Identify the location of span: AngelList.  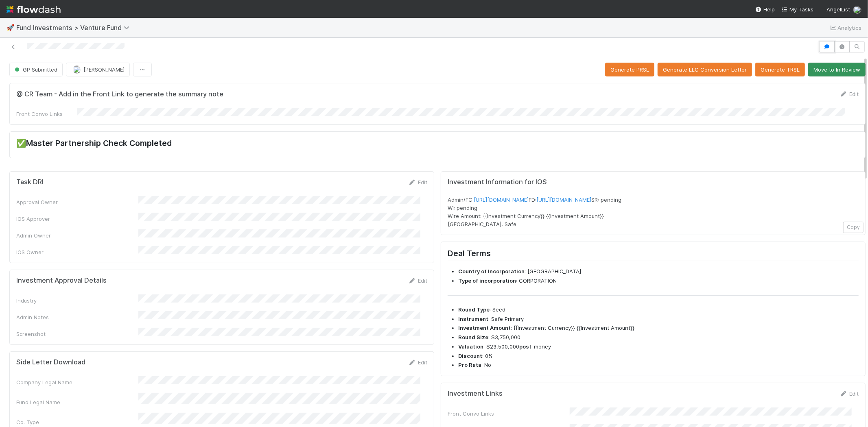
(838, 10).